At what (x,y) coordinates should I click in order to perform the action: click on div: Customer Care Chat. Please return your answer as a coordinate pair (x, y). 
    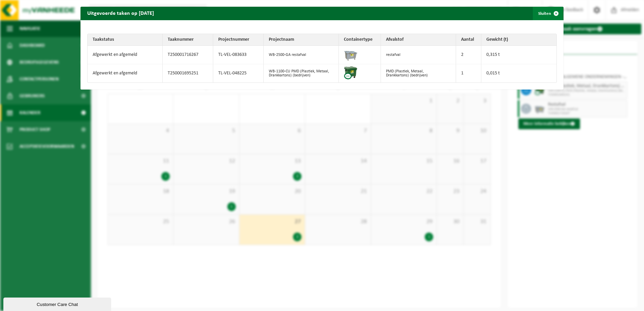
    Looking at the image, I should click on (54, 8).